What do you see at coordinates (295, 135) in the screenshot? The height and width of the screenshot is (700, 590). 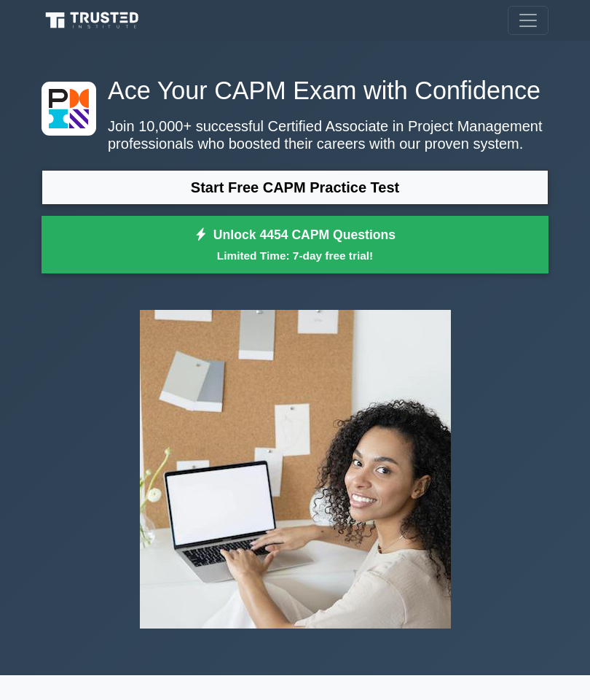 I see `p: Join 10,000+ successful Certified Associate in Project Management professionals who boosted their...` at bounding box center [295, 135].